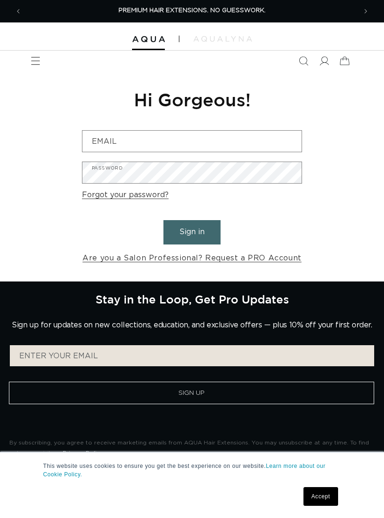 This screenshot has width=384, height=518. I want to click on a: Are you a Salon Professional? Request a PRO Account, so click(192, 258).